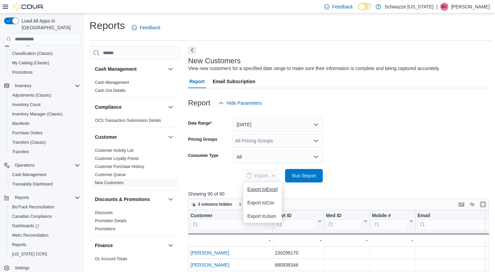  What do you see at coordinates (130, 137) in the screenshot?
I see `button: Customer` at bounding box center [130, 137].